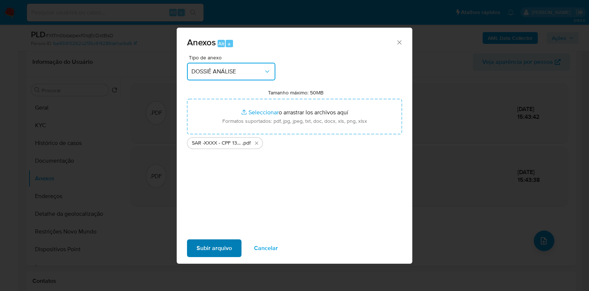  Describe the element at coordinates (233, 57) in the screenshot. I see `span: Tipo de anexo` at that location.